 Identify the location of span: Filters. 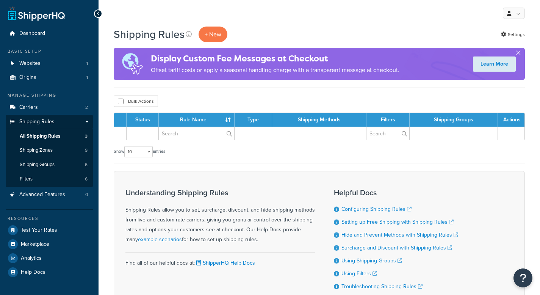
(26, 179).